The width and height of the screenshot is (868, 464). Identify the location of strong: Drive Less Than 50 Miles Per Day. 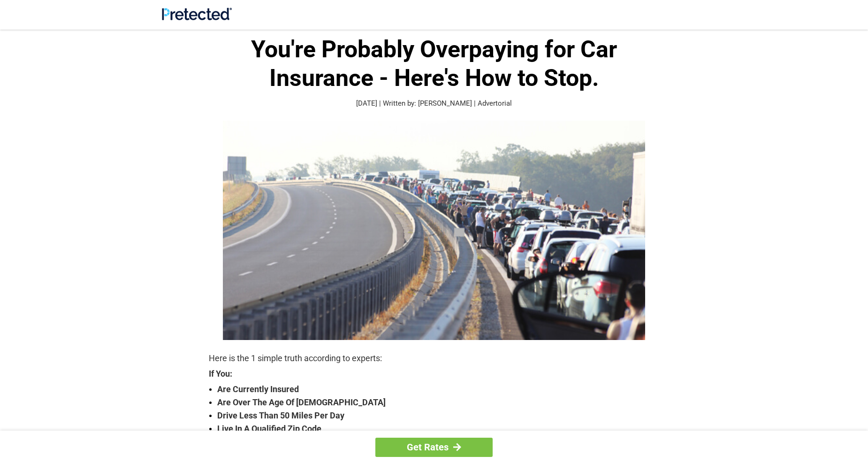
(438, 416).